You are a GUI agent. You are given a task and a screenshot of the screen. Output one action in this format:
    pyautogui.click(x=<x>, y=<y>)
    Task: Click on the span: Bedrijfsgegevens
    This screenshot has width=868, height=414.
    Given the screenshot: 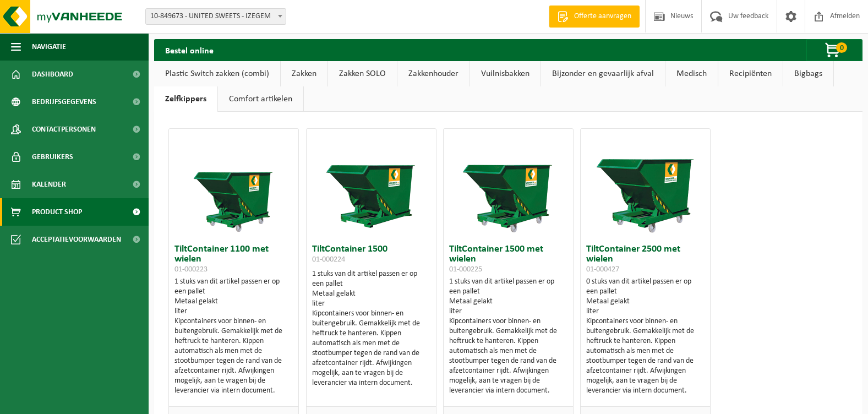 What is the action you would take?
    pyautogui.click(x=64, y=102)
    